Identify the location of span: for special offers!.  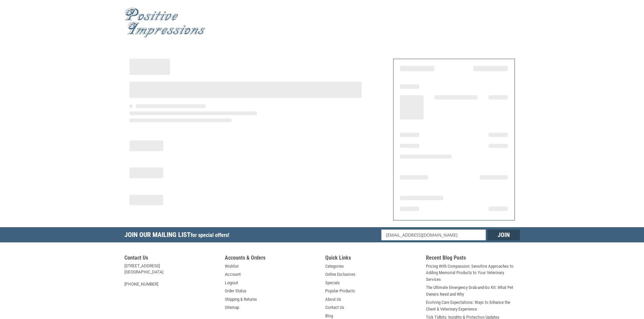
(210, 236).